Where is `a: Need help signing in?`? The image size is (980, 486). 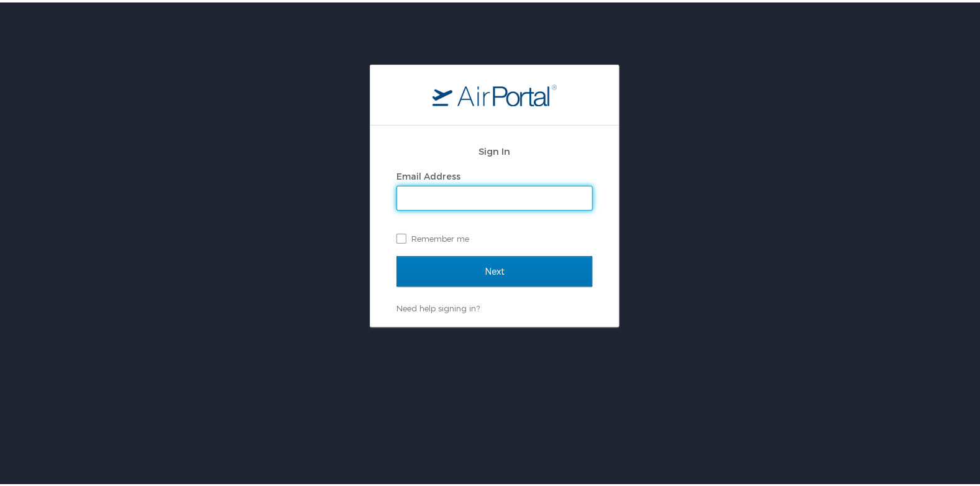
a: Need help signing in? is located at coordinates (438, 306).